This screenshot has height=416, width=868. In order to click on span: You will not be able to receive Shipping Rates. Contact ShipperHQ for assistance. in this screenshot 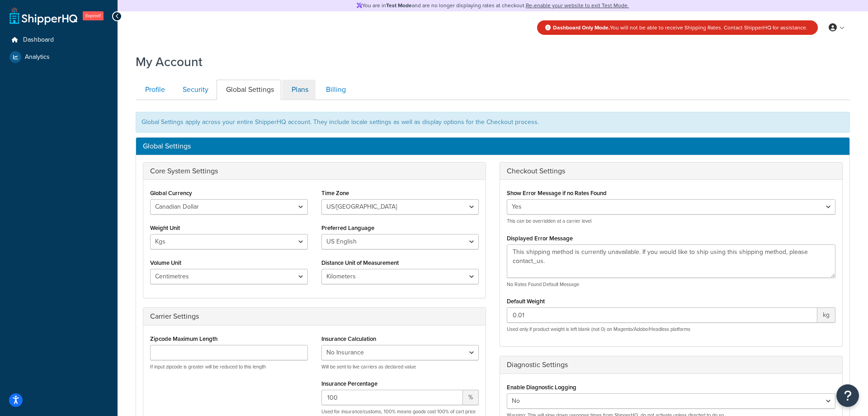, I will do `click(680, 27)`.